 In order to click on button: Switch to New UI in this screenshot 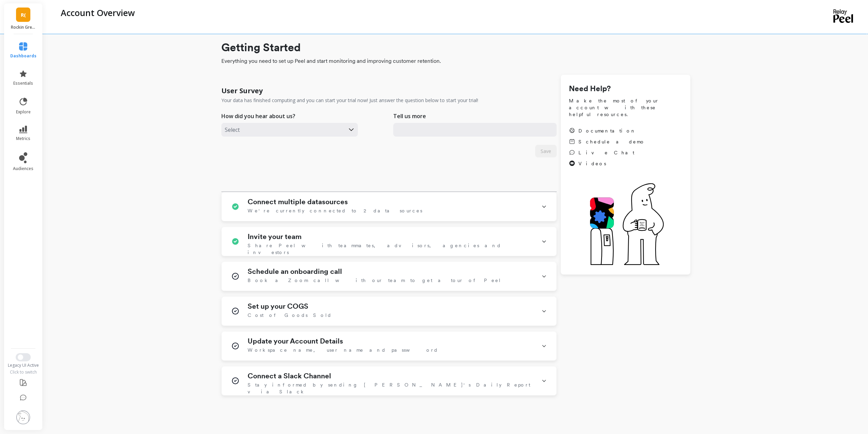, I will do `click(23, 357)`.